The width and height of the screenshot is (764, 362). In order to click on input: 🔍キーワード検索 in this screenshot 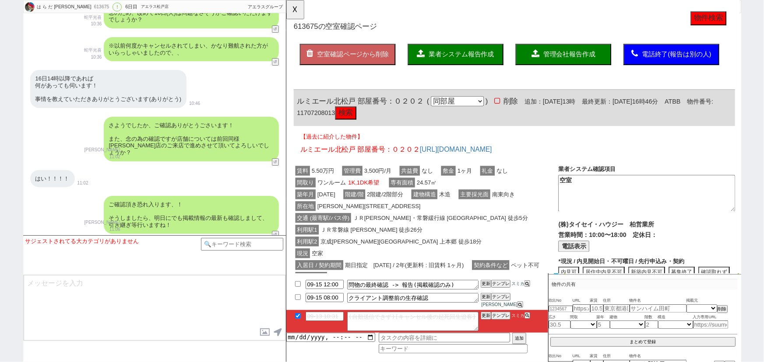, I will do `click(242, 244)`.